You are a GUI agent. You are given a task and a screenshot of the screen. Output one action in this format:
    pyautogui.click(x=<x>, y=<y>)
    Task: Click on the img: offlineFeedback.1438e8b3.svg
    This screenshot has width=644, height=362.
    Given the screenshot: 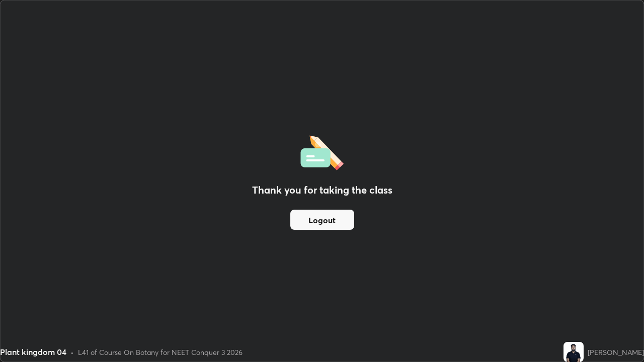 What is the action you would take?
    pyautogui.click(x=322, y=151)
    